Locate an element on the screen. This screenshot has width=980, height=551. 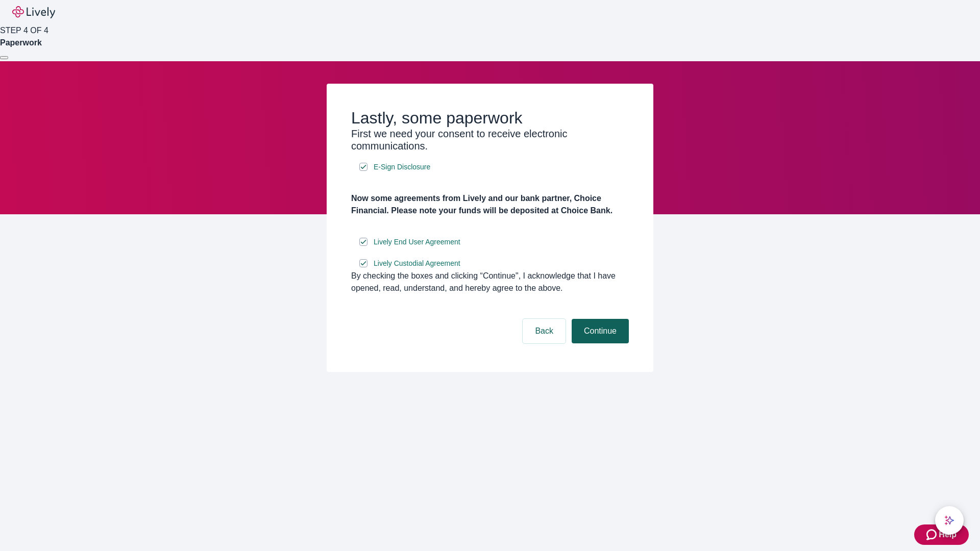
h2: Lastly, some paperwork is located at coordinates (490, 118).